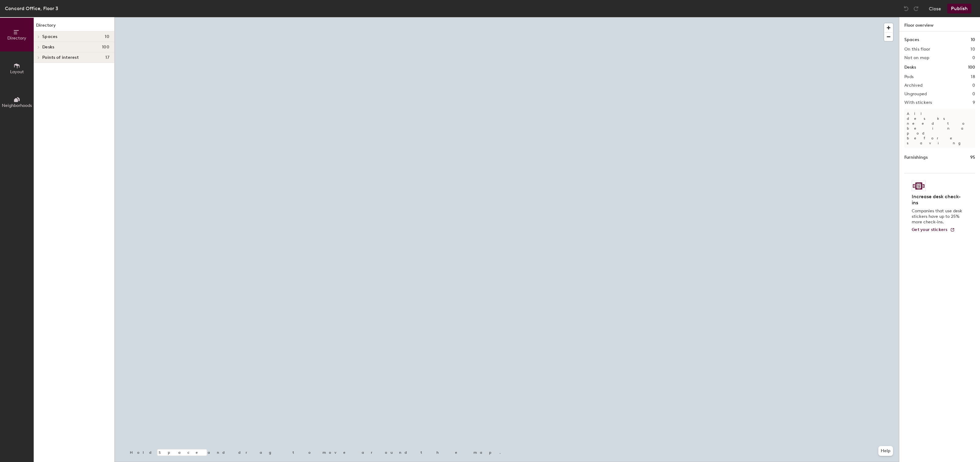 This screenshot has width=980, height=462. What do you see at coordinates (917, 50) in the screenshot?
I see `h2: On this floor` at bounding box center [917, 50].